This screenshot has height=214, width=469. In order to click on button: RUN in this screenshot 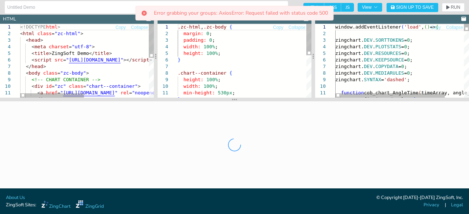, I will do `click(453, 7)`.